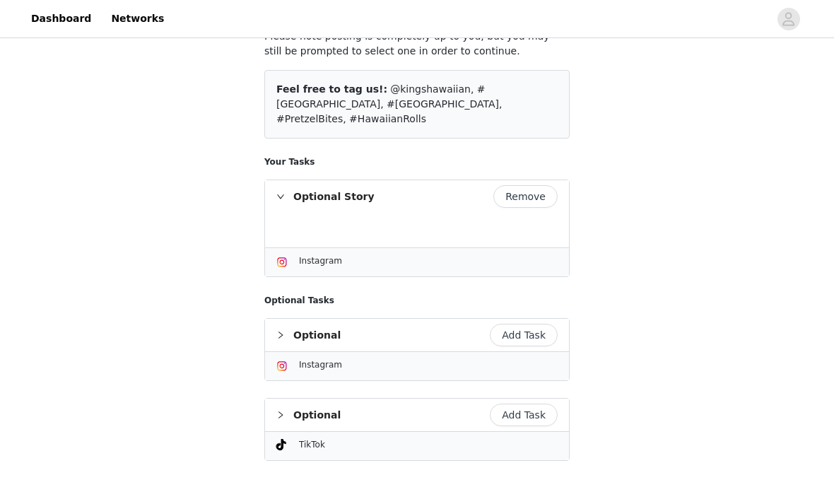 This screenshot has height=504, width=834. What do you see at coordinates (417, 301) in the screenshot?
I see `h5: Optional Tasks` at bounding box center [417, 301].